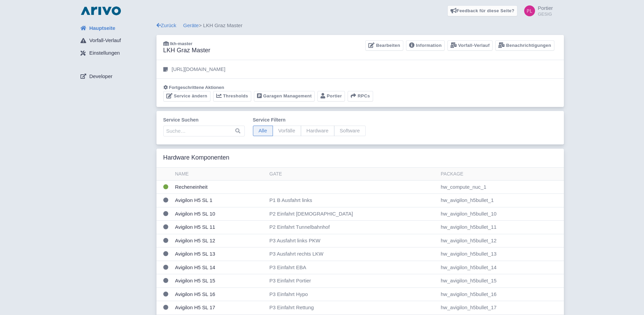 This screenshot has height=315, width=644. Describe the element at coordinates (220, 201) in the screenshot. I see `td: Avigilon H5 SL 1` at that location.